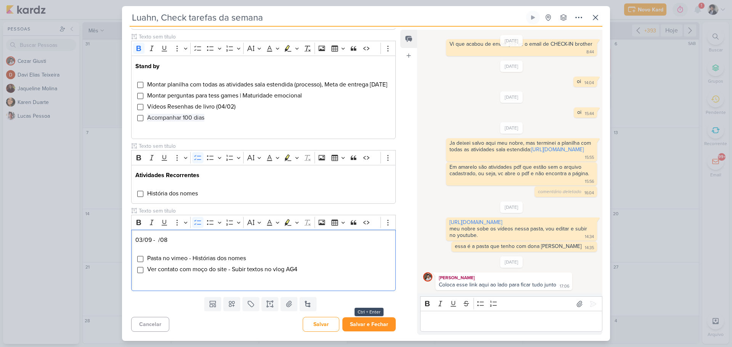 This screenshot has width=732, height=347. Describe the element at coordinates (167, 175) in the screenshot. I see `strong: Atividades Recorrentes` at that location.